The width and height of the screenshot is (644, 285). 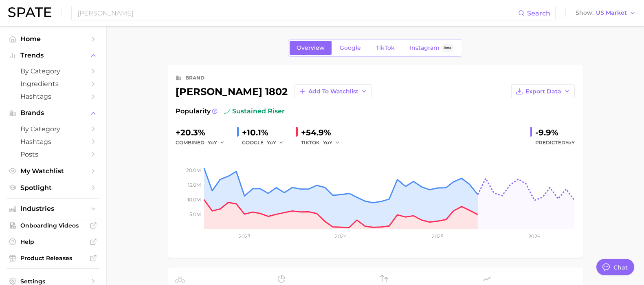 I want to click on span: Posts, so click(x=53, y=154).